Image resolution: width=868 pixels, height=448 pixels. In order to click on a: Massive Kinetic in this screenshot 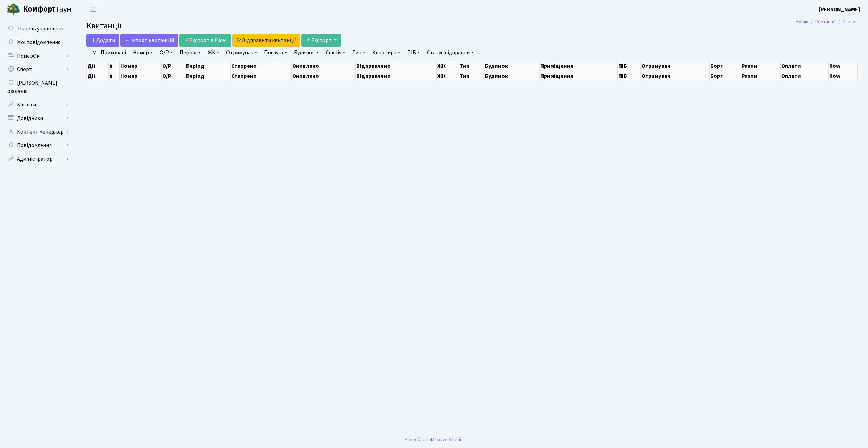, I will do `click(446, 439)`.